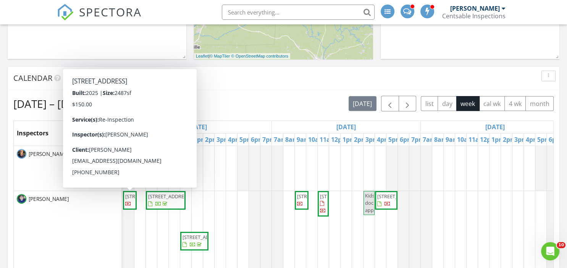 This screenshot has height=268, width=567. What do you see at coordinates (21, 199) in the screenshot?
I see `img: 168805499573370893737668353919.jpg` at bounding box center [21, 199].